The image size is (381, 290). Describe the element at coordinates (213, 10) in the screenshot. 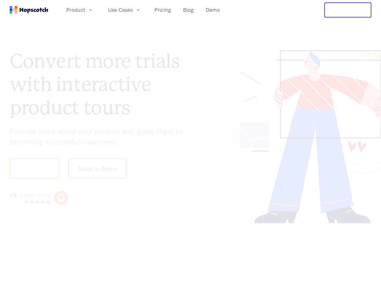

I see `a: Demo` at that location.